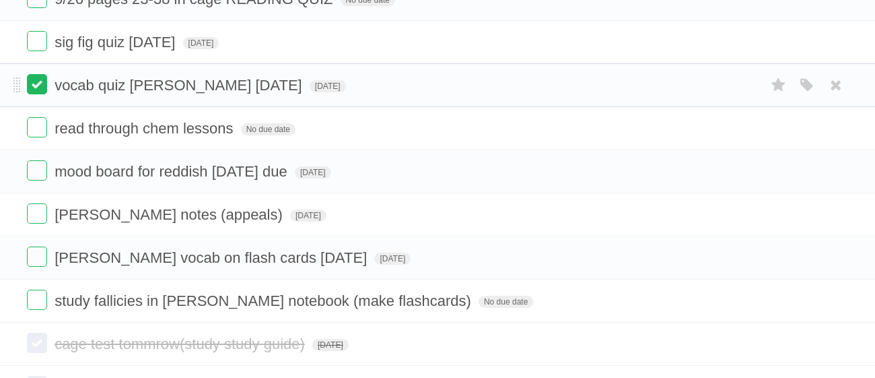 This screenshot has width=875, height=378. I want to click on span: cage test tommrow(study study guide), so click(181, 343).